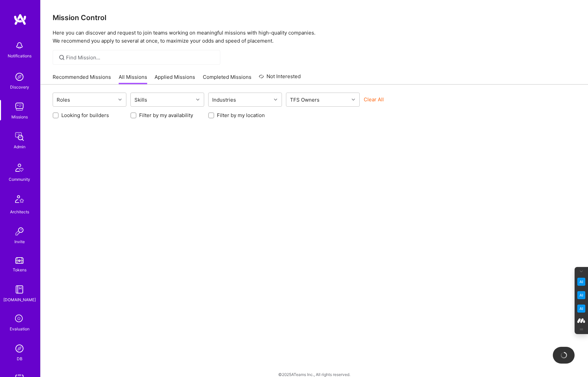 The image size is (588, 377). Describe the element at coordinates (314, 37) in the screenshot. I see `p: Here you can discover and request to join teams working on meaningful missions with high-quality ...` at that location.